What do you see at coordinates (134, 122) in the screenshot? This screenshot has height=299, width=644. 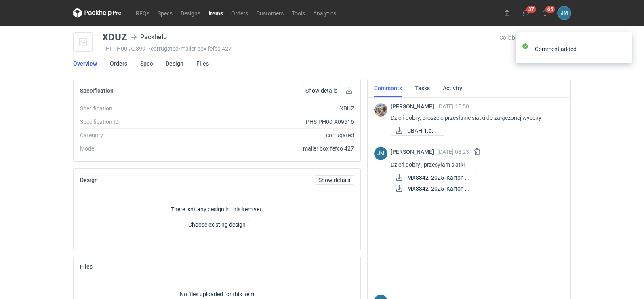 I see `div: Specification ID` at bounding box center [134, 122].